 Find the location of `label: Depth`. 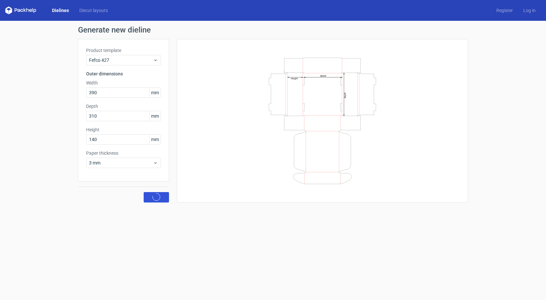

label: Depth is located at coordinates (124, 106).